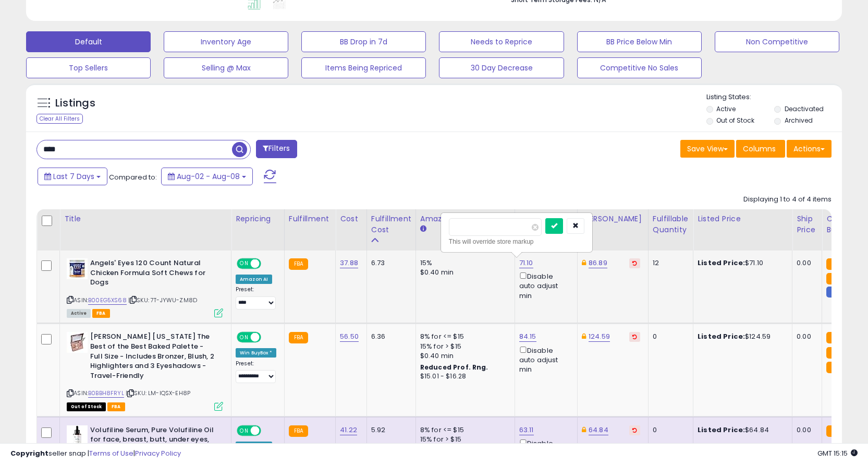 This screenshot has height=464, width=868. What do you see at coordinates (226, 42) in the screenshot?
I see `button: Inventory Age` at bounding box center [226, 42].